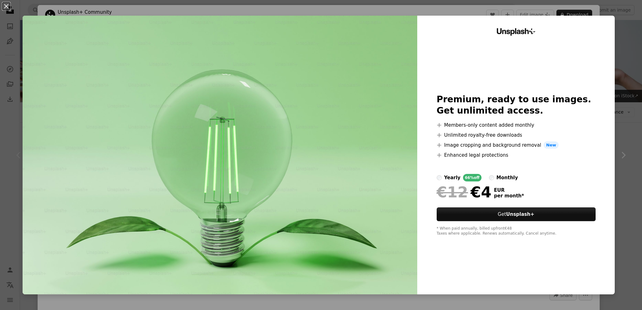 This screenshot has height=310, width=642. Describe the element at coordinates (472, 178) in the screenshot. I see `div: 66% off` at that location.